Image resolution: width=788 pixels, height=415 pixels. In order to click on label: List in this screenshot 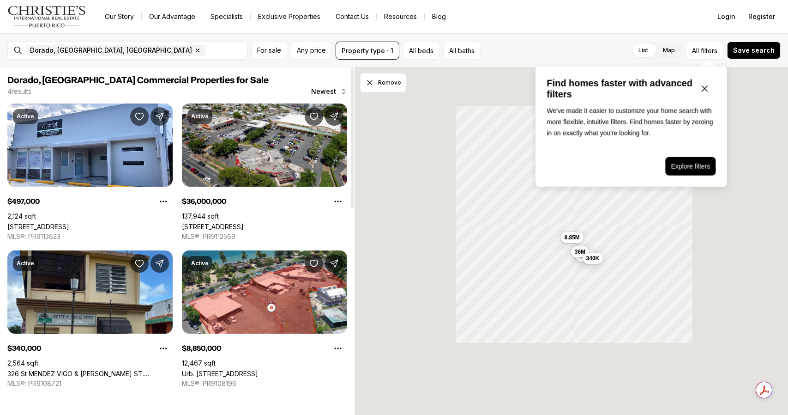, I will do `click(643, 50)`.